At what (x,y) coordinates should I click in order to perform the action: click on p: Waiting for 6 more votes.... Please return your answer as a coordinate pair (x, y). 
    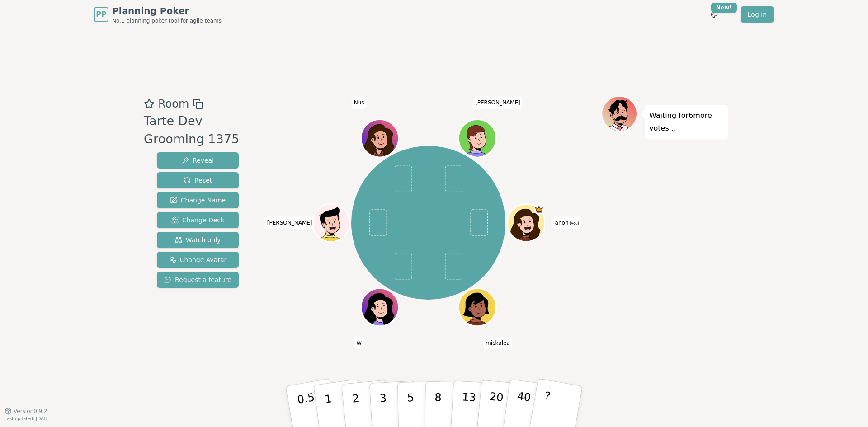
    Looking at the image, I should click on (686, 122).